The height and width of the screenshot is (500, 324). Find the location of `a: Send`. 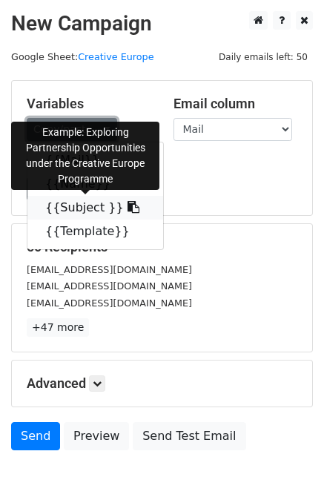

a: Send is located at coordinates (36, 436).